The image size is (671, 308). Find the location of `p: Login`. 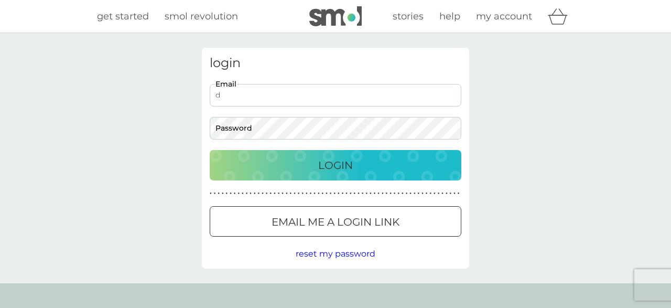

p: Login is located at coordinates (335, 165).